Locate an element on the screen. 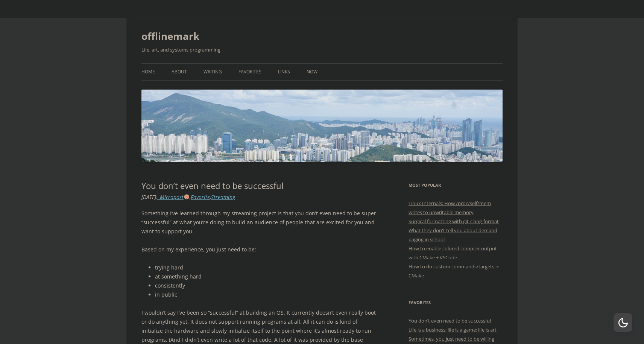  li: trying hard is located at coordinates (266, 268).